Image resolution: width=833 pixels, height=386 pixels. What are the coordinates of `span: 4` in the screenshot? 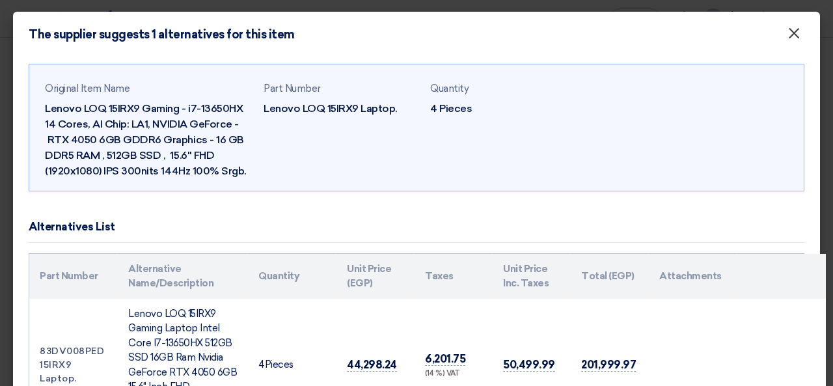 It's located at (261, 364).